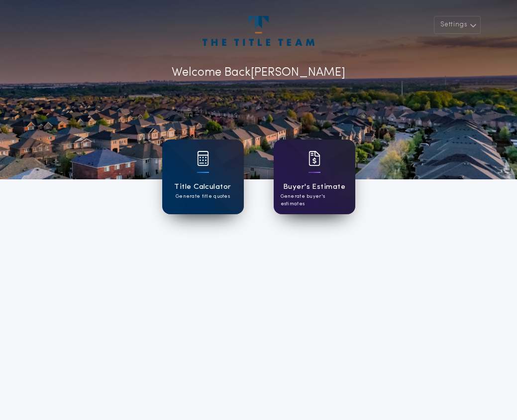 The width and height of the screenshot is (517, 420). I want to click on p: Generate buyer's estimates, so click(315, 200).